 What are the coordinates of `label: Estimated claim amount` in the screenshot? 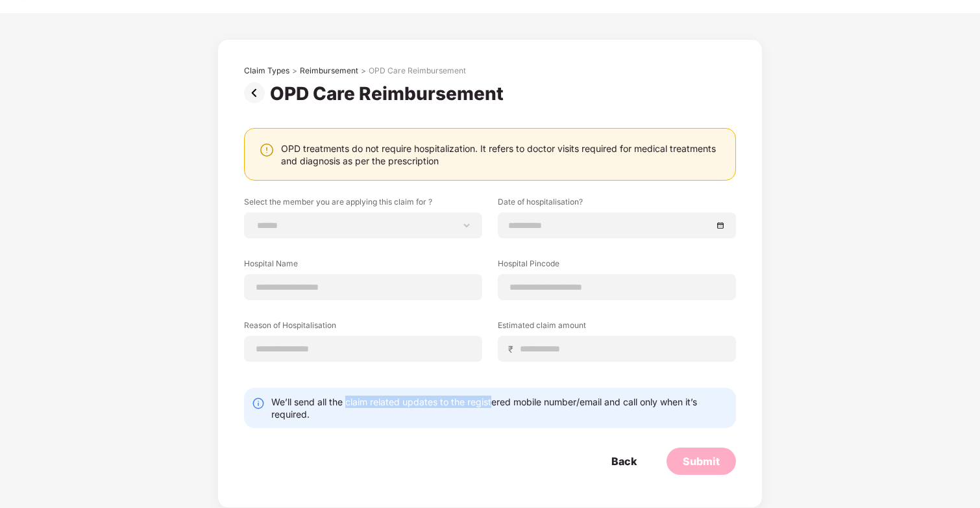 It's located at (617, 327).